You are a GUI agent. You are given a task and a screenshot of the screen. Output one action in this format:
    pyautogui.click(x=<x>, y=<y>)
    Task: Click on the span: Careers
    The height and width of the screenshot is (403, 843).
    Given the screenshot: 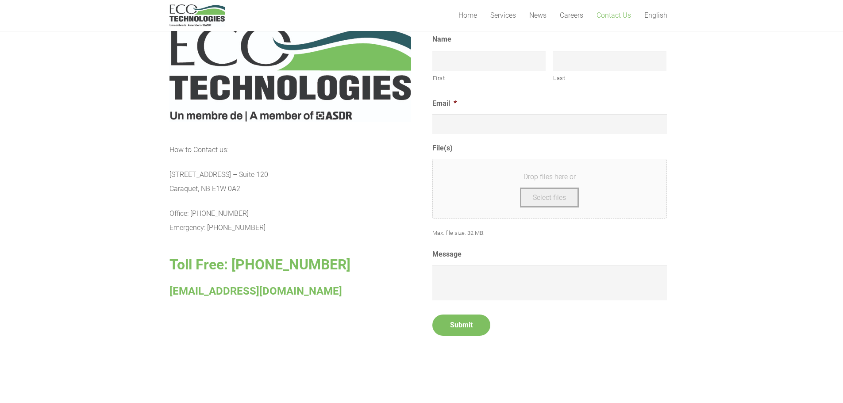 What is the action you would take?
    pyautogui.click(x=572, y=15)
    